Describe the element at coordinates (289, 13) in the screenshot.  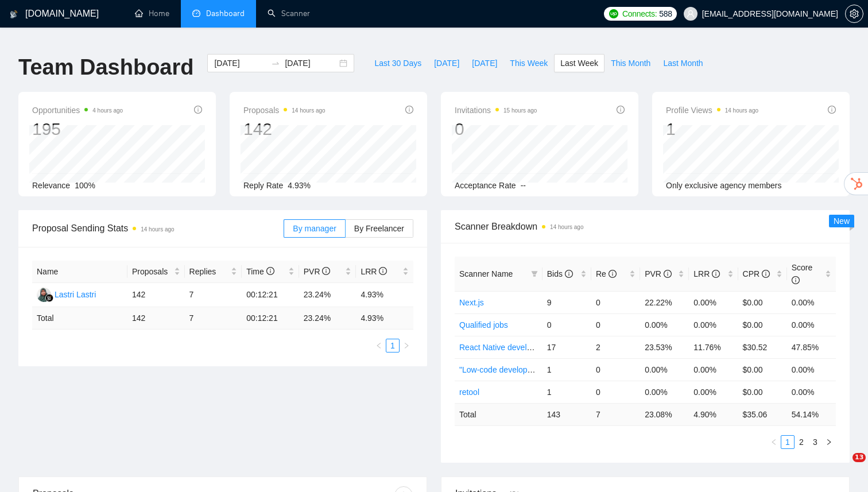
I see `a: searchScanner` at that location.